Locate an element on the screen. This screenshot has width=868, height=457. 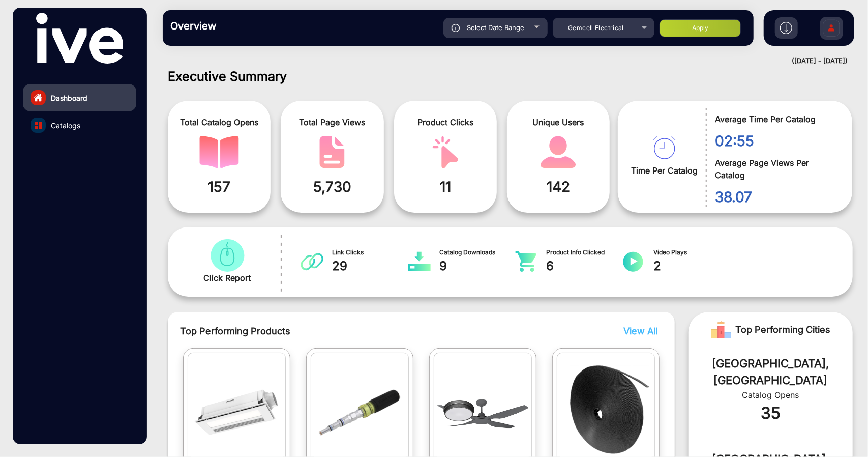
span: 2 is located at coordinates (691, 266).